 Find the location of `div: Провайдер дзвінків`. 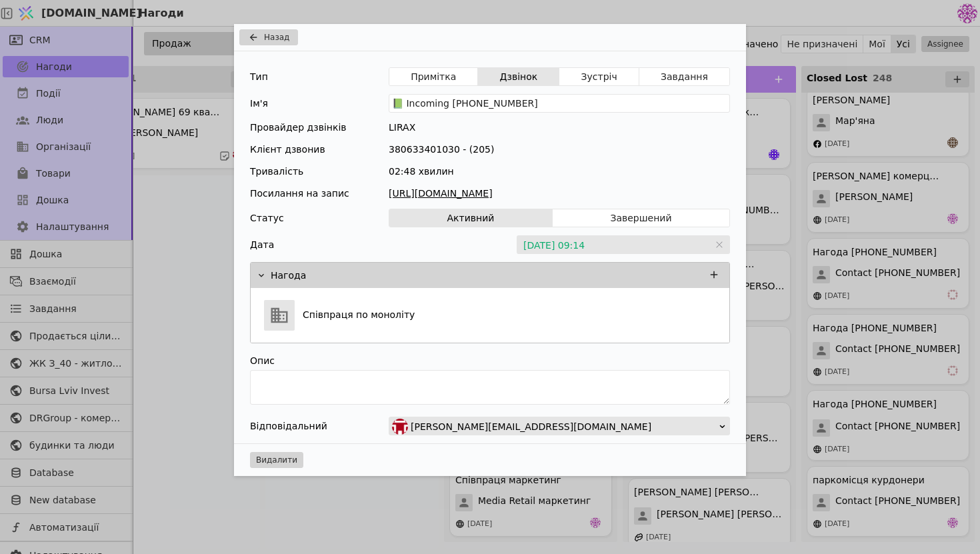

div: Провайдер дзвінків is located at coordinates (298, 127).